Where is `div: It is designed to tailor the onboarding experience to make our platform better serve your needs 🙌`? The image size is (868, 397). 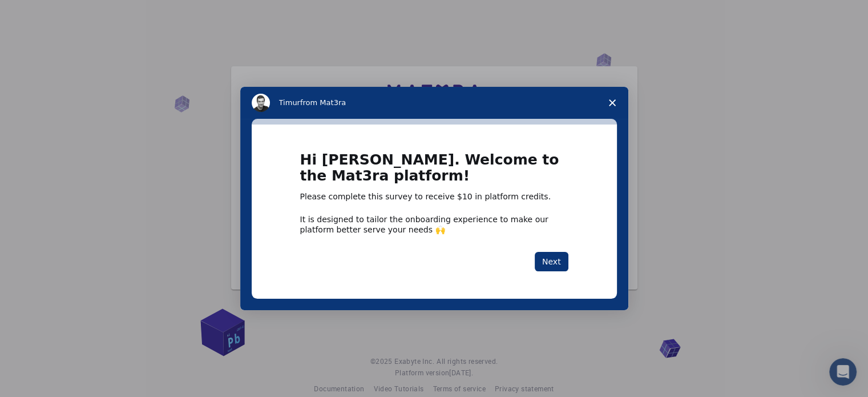
div: It is designed to tailor the onboarding experience to make our platform better serve your needs 🙌 is located at coordinates (434, 225).